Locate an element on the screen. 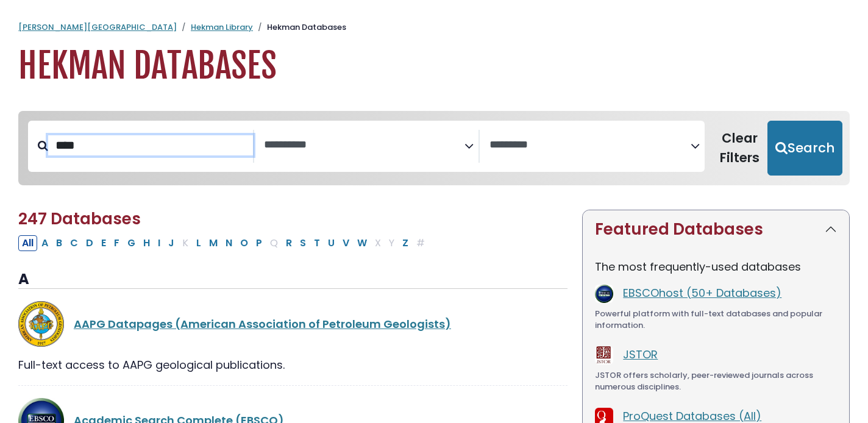 The image size is (868, 423). button: Filter Results H is located at coordinates (147, 243).